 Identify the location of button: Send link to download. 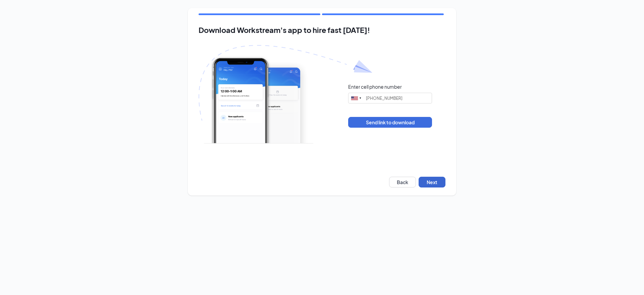
(390, 122).